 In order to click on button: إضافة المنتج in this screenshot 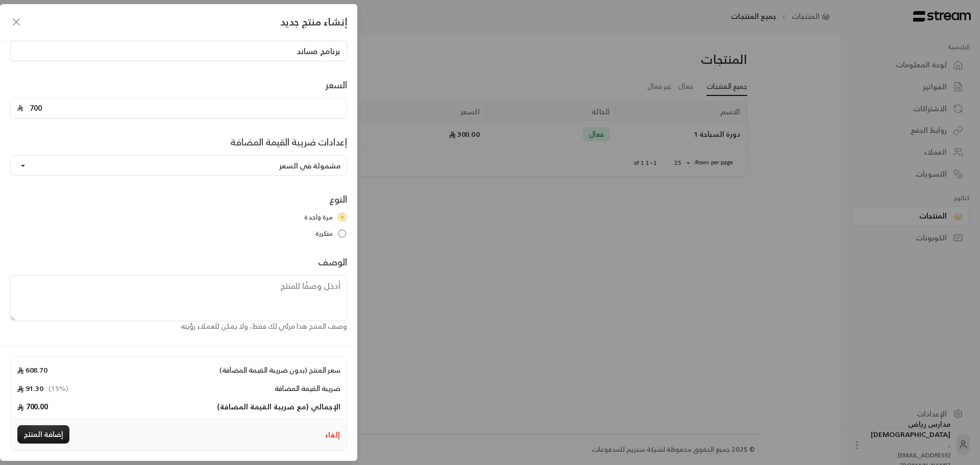, I will do `click(43, 434)`.